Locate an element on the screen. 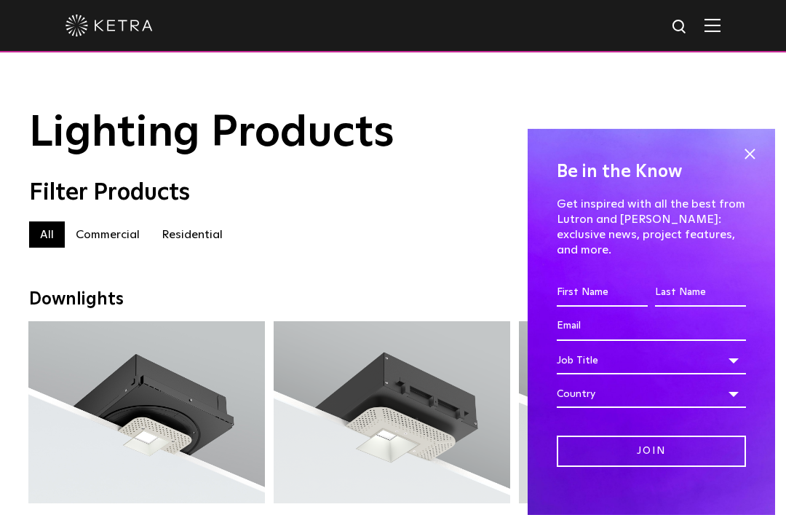  input: Last Name is located at coordinates (700, 293).